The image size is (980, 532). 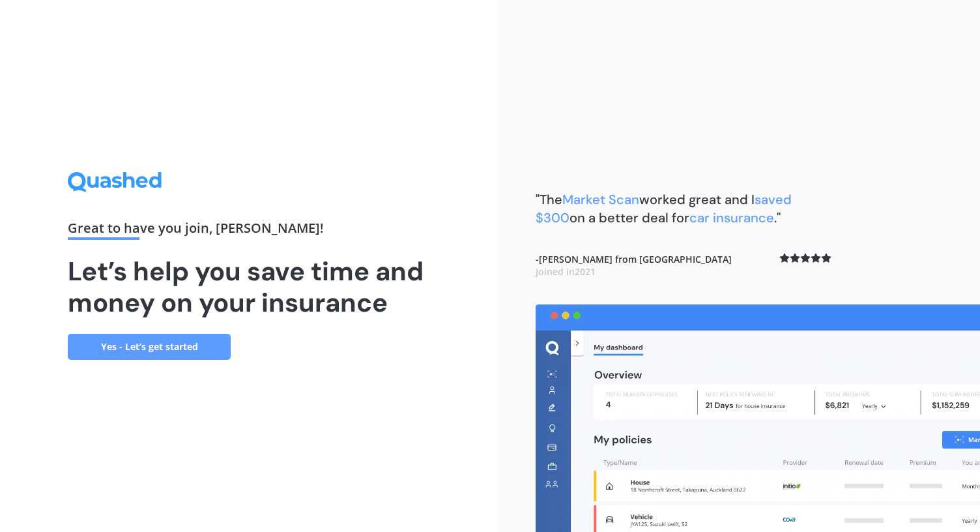 I want to click on b: "The worked great and I on a better deal for .", so click(x=663, y=209).